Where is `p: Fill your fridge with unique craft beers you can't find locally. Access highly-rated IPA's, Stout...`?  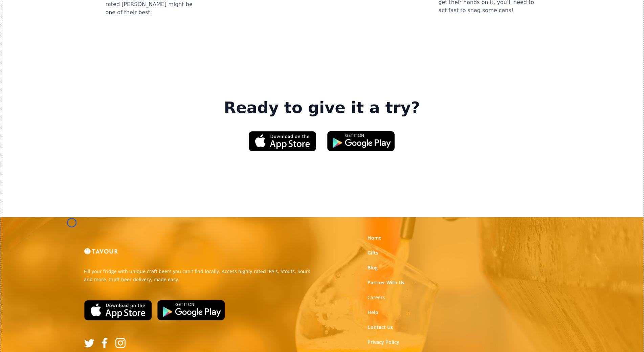 p: Fill your fridge with unique craft beers you can't find locally. Access highly-rated IPA's, Stout... is located at coordinates (201, 276).